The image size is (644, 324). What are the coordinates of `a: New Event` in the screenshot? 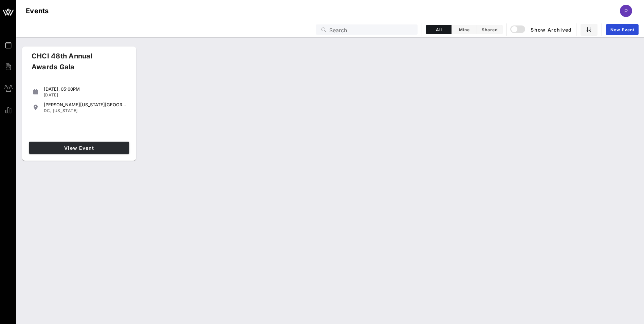 It's located at (622, 30).